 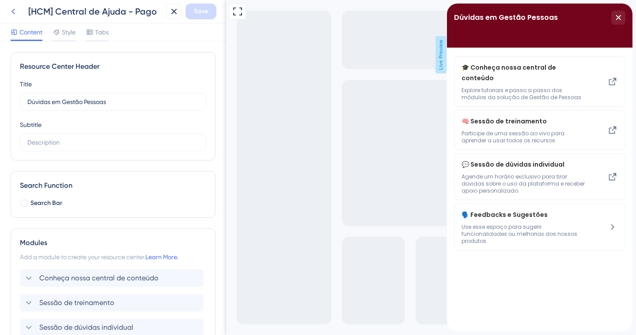 I want to click on span: Use esse espaço para sugerir funcionalidades ou melhorias dos nossos produtos, so click(x=77, y=231).